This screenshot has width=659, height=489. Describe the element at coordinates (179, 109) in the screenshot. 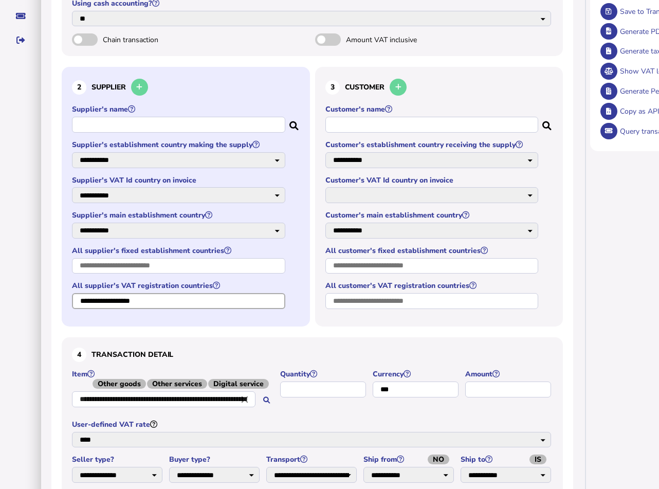

I see `label: Supplier's name` at that location.